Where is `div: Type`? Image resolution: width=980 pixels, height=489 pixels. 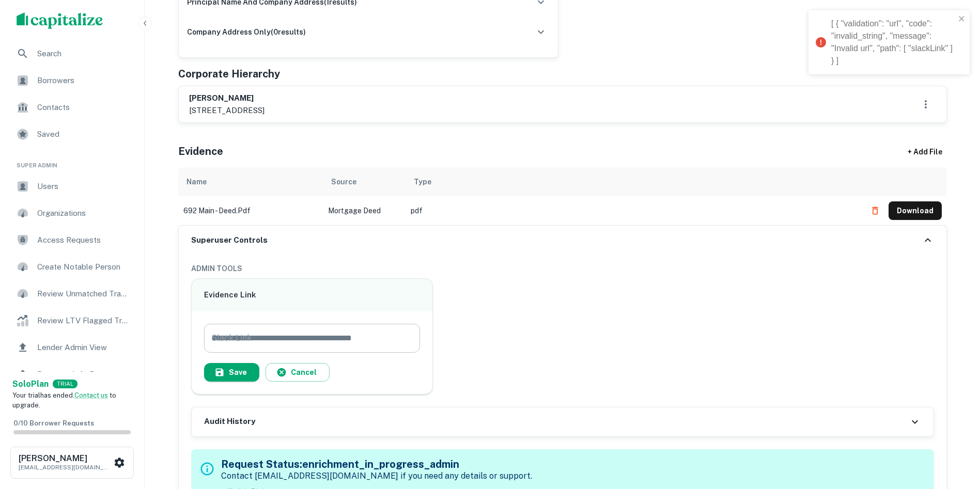 div: Type is located at coordinates (423, 181).